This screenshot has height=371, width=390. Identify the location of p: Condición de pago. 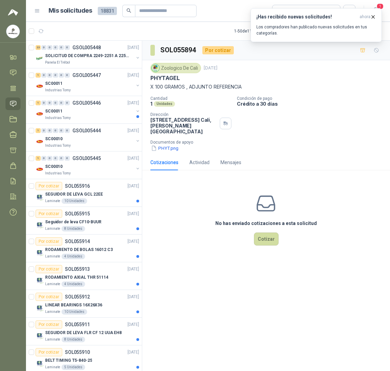
(312, 98).